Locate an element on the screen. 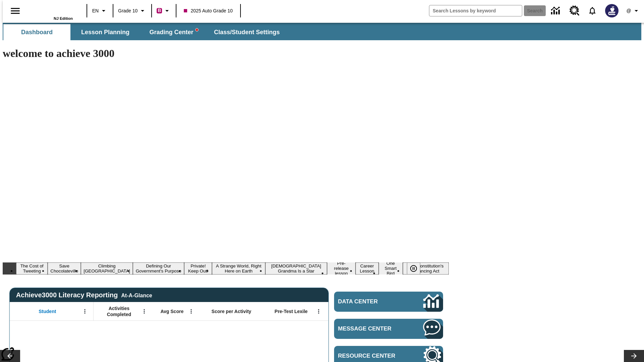 Image resolution: width=644 pixels, height=362 pixels. div: At-A-Glance is located at coordinates (136, 295).